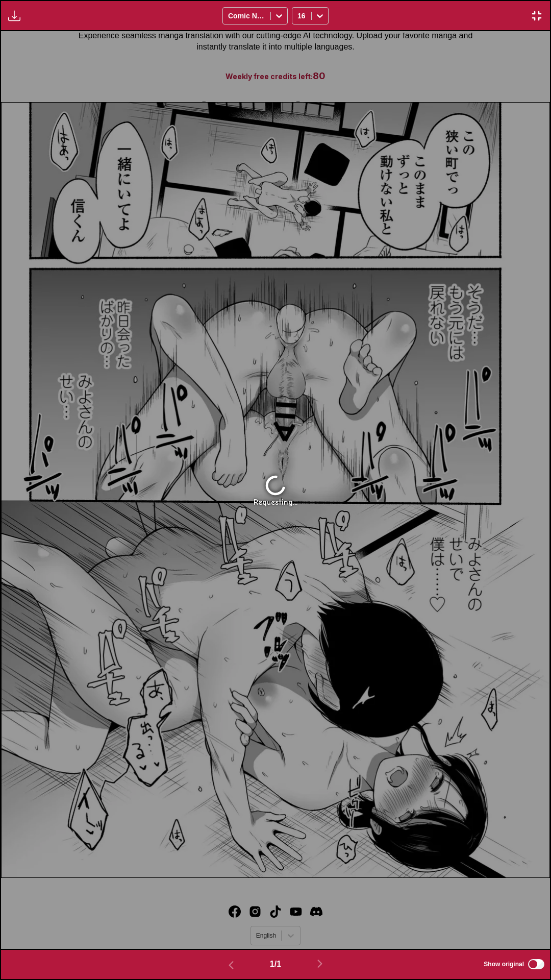 The width and height of the screenshot is (551, 980). Describe the element at coordinates (231, 965) in the screenshot. I see `img: Previous page` at that location.